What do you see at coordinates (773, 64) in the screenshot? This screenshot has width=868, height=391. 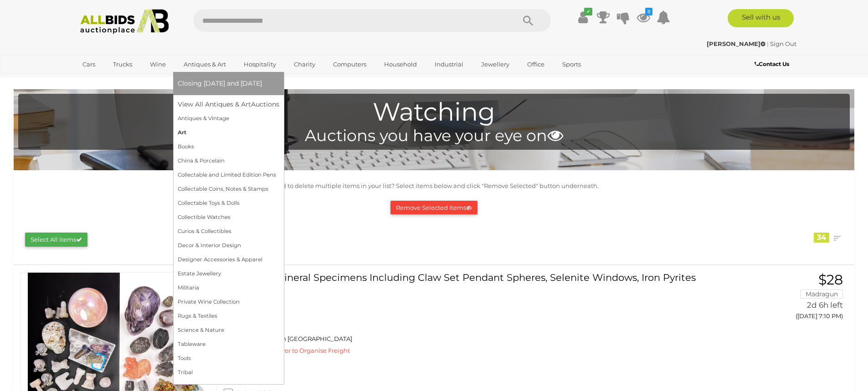 I see `a: Contact Us` at bounding box center [773, 64].